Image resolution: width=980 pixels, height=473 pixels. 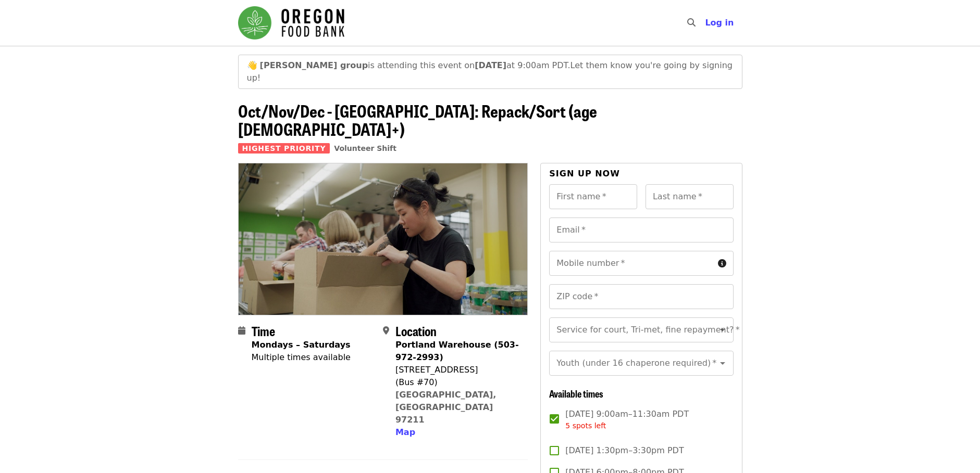 I want to click on strong: Mondays – Saturdays, so click(x=301, y=345).